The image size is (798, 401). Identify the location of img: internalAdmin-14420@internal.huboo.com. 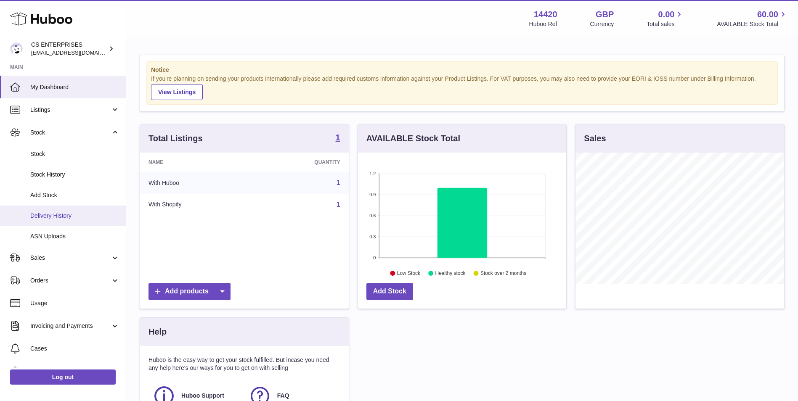
(16, 49).